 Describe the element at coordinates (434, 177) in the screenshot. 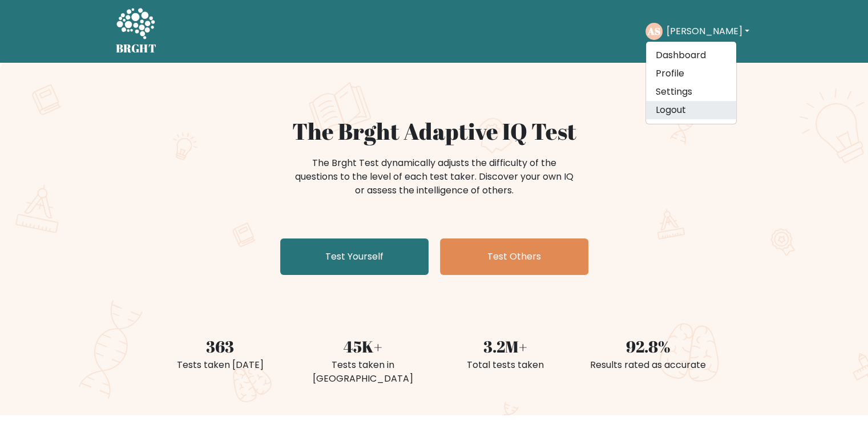

I see `div: The Brght Test dynamically adjusts the difficulty of the questions to the level of each test take...` at that location.